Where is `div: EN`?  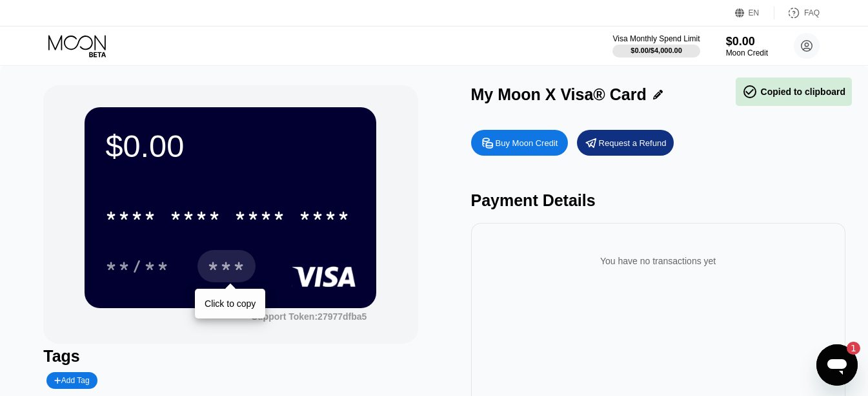 div: EN is located at coordinates (754, 13).